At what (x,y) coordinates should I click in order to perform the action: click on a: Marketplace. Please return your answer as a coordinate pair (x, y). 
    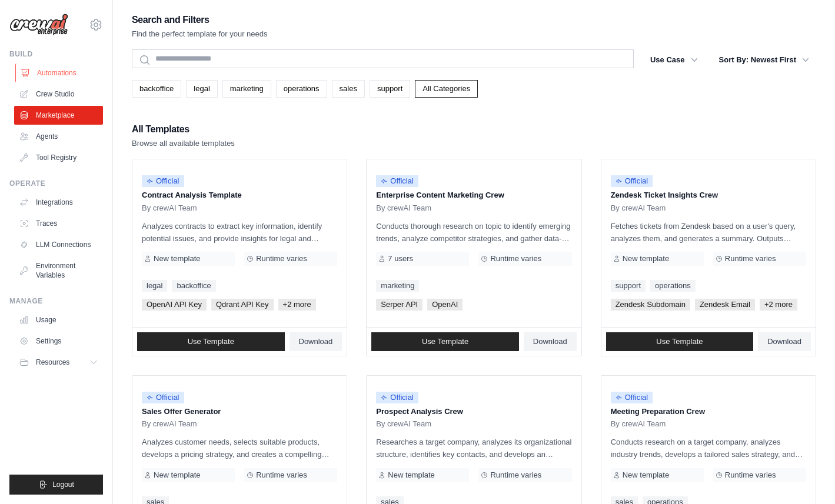
    Looking at the image, I should click on (58, 115).